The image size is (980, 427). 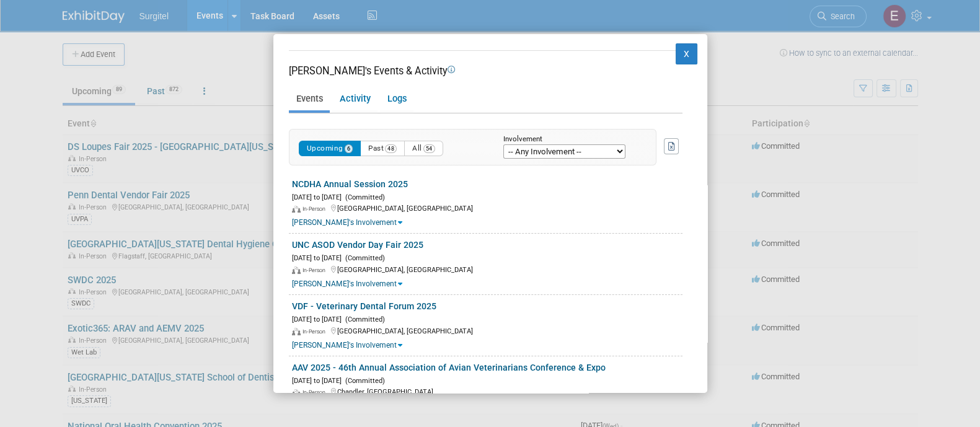 What do you see at coordinates (424, 149) in the screenshot?
I see `button: All54` at bounding box center [424, 149].